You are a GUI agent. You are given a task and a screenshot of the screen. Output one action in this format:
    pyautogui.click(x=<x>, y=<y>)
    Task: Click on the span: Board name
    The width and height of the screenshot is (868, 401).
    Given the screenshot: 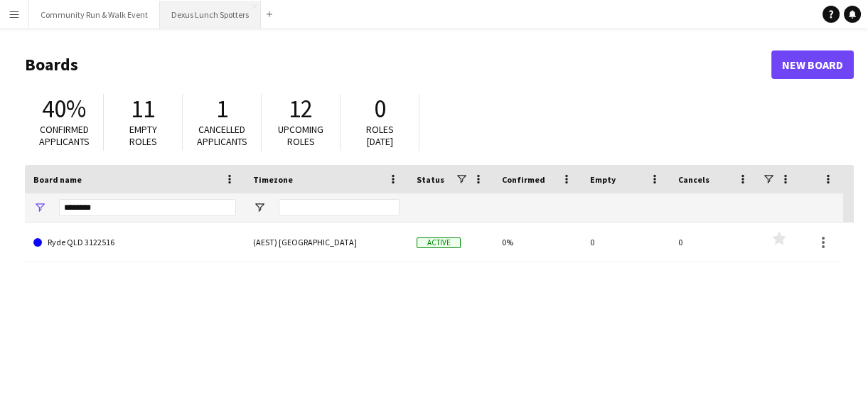 What is the action you would take?
    pyautogui.click(x=58, y=179)
    